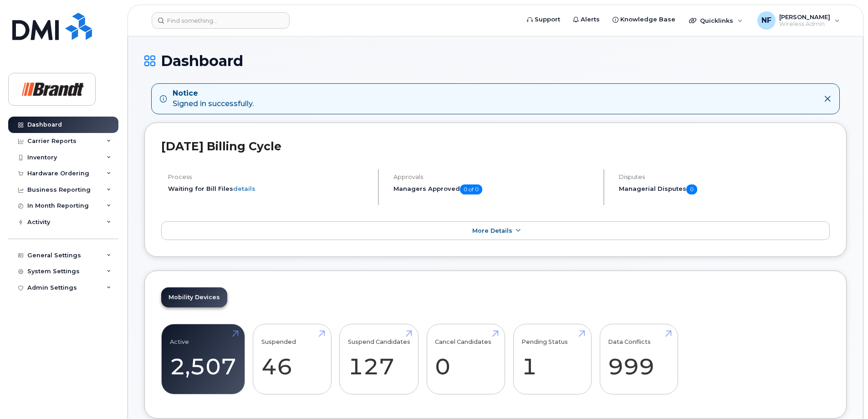 The height and width of the screenshot is (419, 868). What do you see at coordinates (495, 177) in the screenshot?
I see `h4: Approvals` at bounding box center [495, 177].